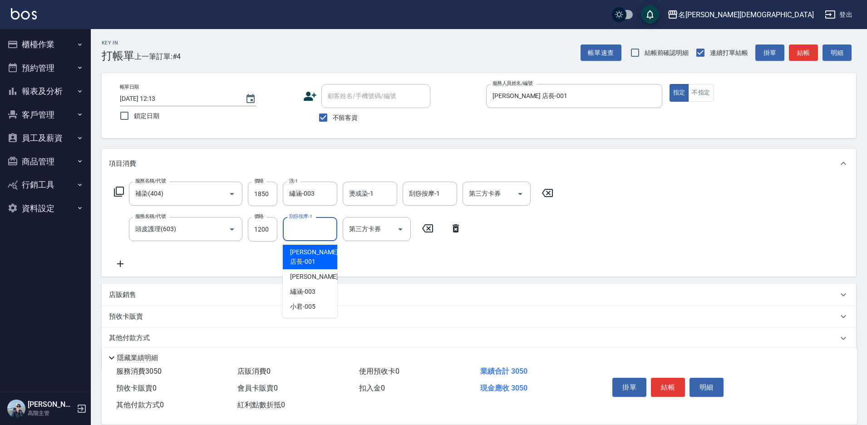 The width and height of the screenshot is (867, 425). I want to click on label: 刮痧按摩-1, so click(300, 216).